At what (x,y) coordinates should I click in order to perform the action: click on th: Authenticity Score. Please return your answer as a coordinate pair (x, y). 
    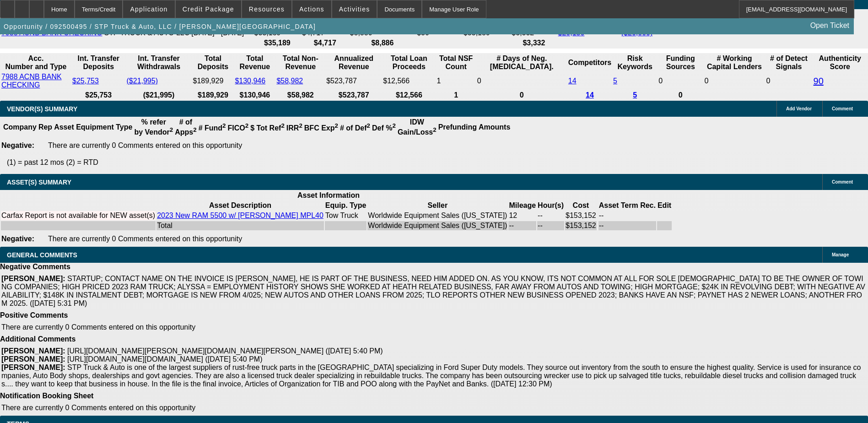
    Looking at the image, I should click on (840, 63).